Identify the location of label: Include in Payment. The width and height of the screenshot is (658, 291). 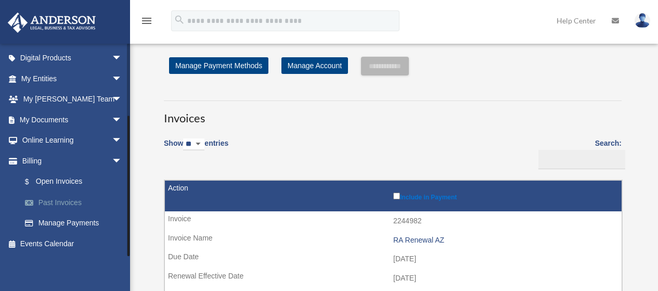
(505, 196).